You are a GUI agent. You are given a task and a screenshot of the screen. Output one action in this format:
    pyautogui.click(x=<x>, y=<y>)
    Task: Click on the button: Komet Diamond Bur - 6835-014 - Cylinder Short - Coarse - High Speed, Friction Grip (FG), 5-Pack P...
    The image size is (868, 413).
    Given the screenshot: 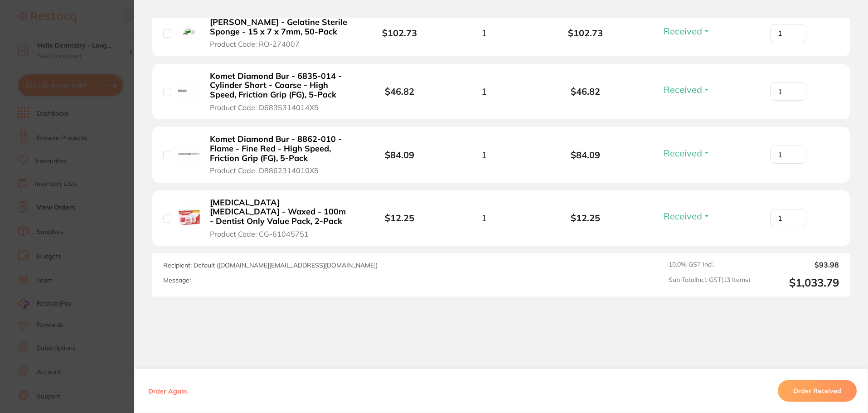 What is the action you would take?
    pyautogui.click(x=280, y=92)
    